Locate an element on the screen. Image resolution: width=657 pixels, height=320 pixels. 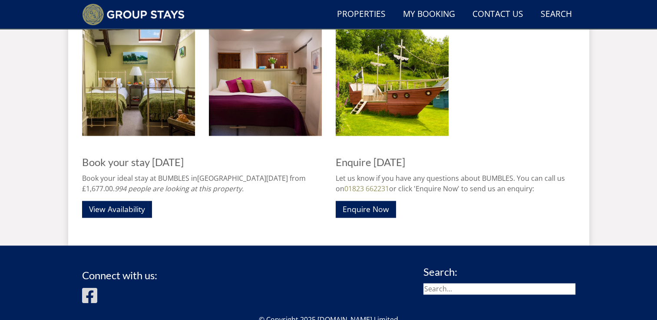
h3: Connect with us: is located at coordinates (119, 276).